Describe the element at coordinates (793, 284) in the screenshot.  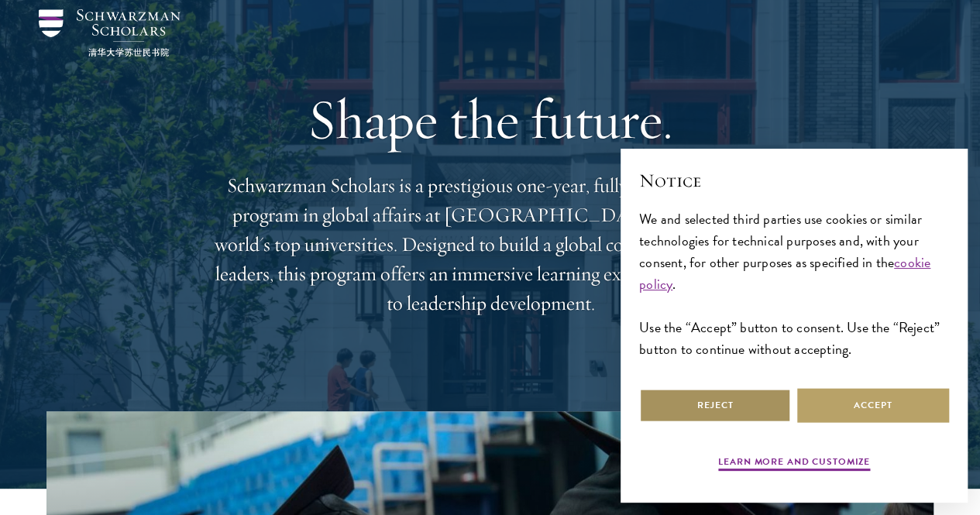
I see `div: We and selected third parties use cookies or similar technologies for technical purposes and, wit...` at that location.